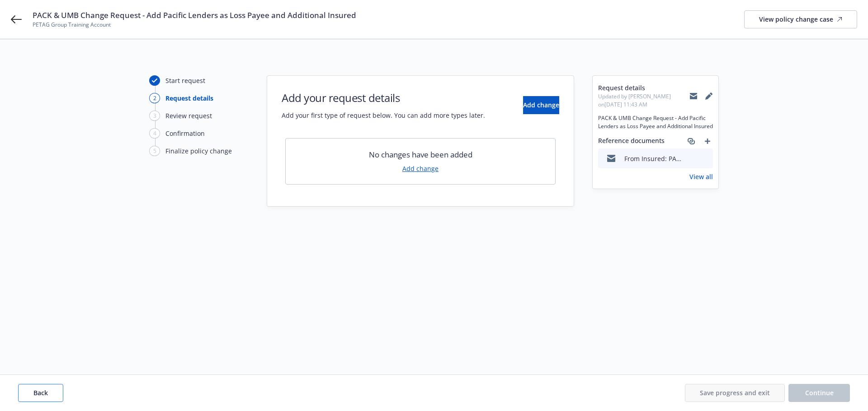  What do you see at coordinates (707, 141) in the screenshot?
I see `a: add` at bounding box center [707, 141].